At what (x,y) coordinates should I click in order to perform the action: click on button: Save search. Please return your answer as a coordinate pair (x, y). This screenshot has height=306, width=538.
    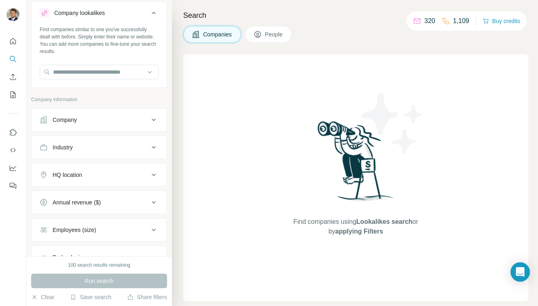
    Looking at the image, I should click on (91, 297).